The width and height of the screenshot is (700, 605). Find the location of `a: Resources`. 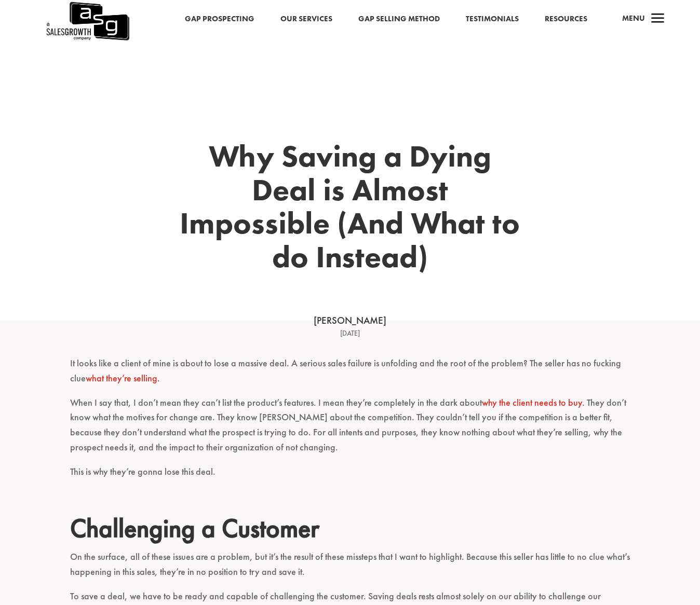

a: Resources is located at coordinates (566, 19).